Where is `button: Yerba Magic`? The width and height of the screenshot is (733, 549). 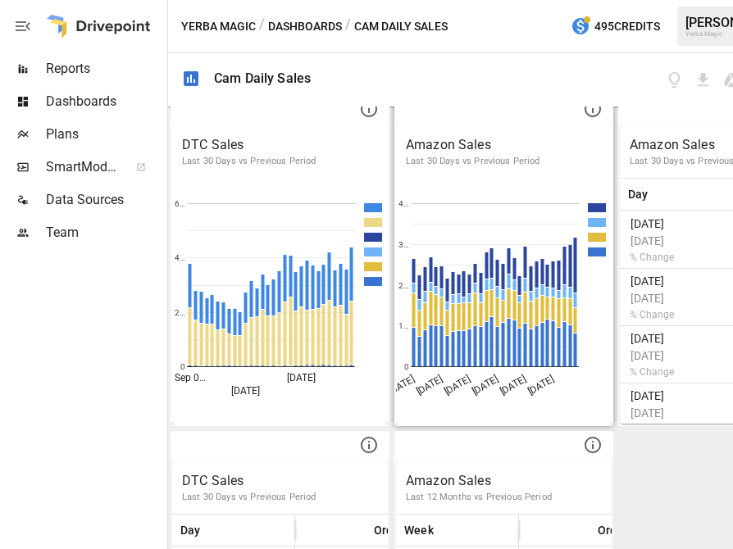
button: Yerba Magic is located at coordinates (218, 26).